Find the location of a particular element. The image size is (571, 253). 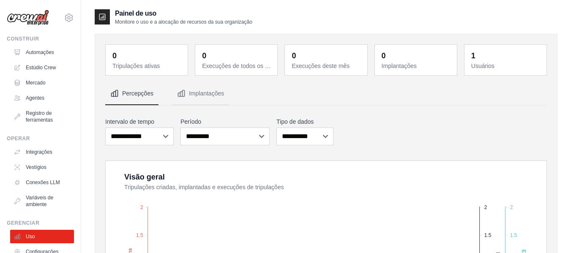

font: Operar is located at coordinates (18, 139).